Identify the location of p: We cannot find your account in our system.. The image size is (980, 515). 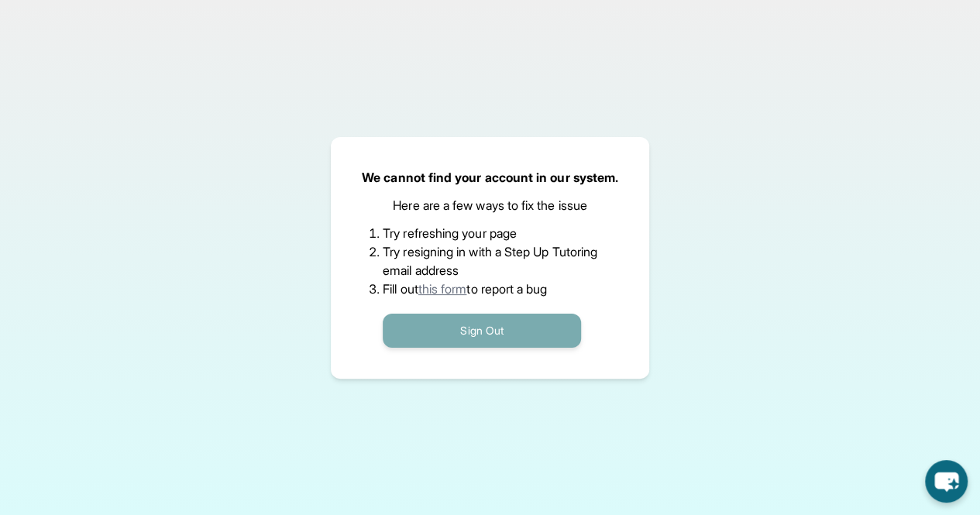
(490, 178).